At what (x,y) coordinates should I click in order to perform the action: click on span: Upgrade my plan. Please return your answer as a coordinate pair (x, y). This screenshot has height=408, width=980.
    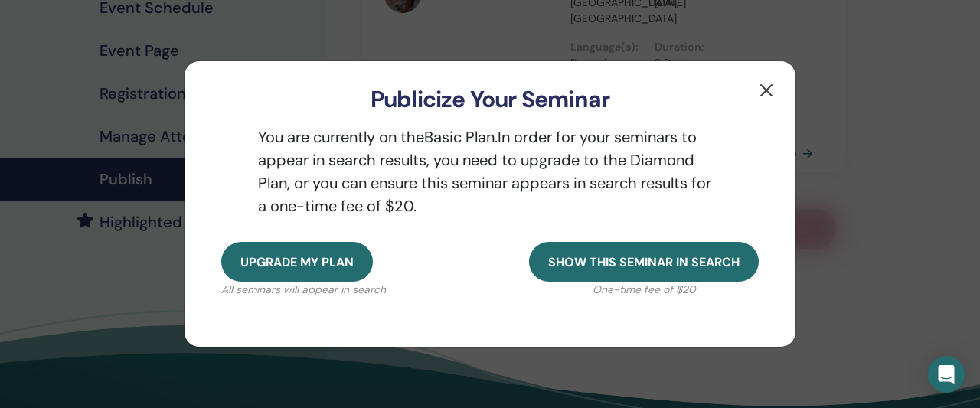
    Looking at the image, I should click on (297, 262).